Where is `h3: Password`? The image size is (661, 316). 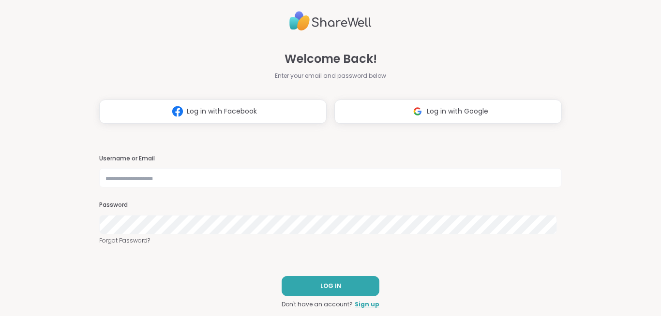 h3: Password is located at coordinates (331, 205).